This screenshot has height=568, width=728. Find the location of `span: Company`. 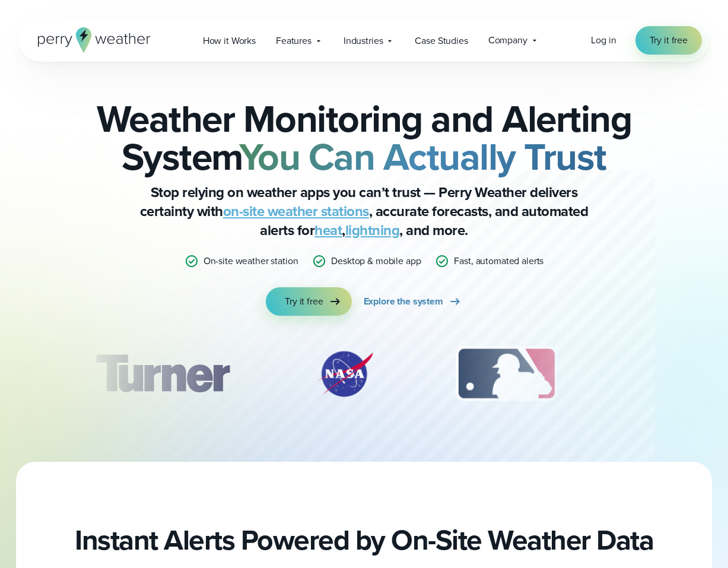

span: Company is located at coordinates (508, 40).